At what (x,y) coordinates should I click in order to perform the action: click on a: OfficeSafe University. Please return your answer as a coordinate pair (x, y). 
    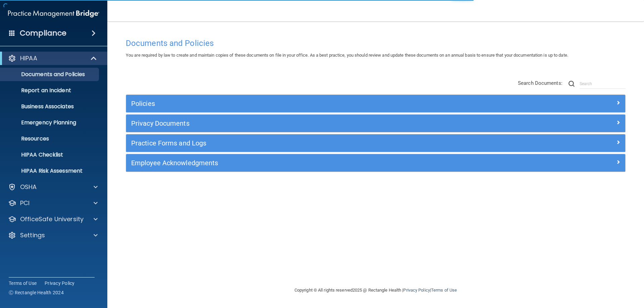
    Looking at the image, I should click on (53, 219).